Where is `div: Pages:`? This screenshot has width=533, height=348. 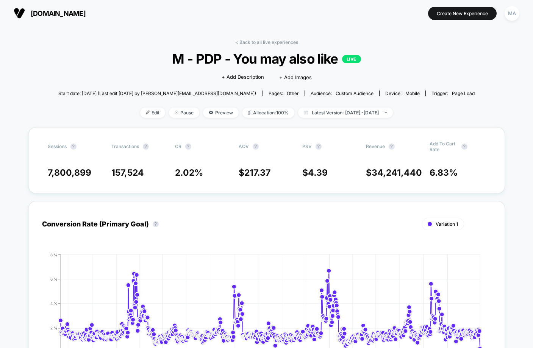
div: Pages: is located at coordinates (284, 93).